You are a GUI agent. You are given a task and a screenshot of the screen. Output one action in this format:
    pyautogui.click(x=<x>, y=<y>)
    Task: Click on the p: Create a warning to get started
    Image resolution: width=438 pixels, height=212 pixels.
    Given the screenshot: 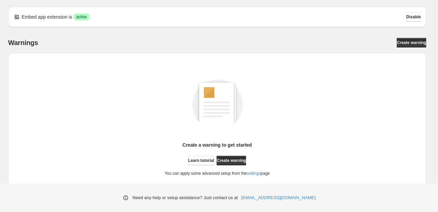 What is the action you would take?
    pyautogui.click(x=217, y=145)
    